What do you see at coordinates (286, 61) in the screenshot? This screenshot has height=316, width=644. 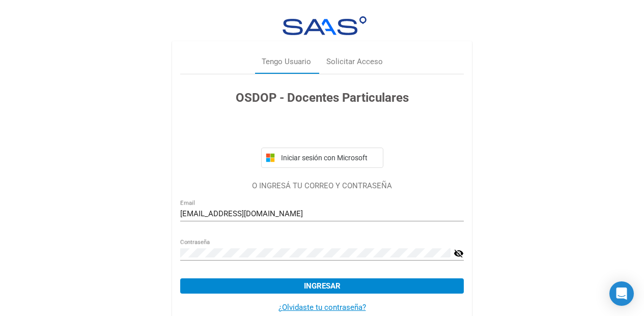 I see `div: Tengo Usuario` at bounding box center [286, 61].